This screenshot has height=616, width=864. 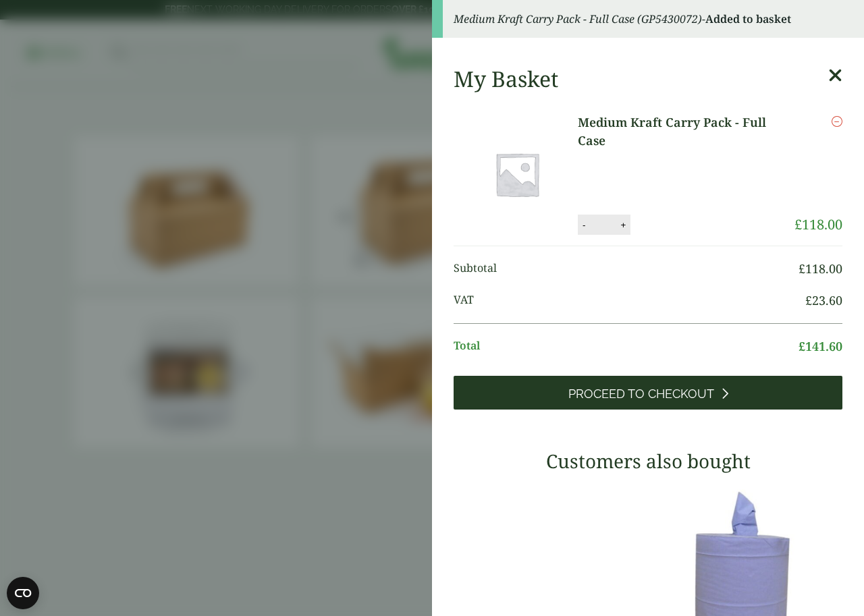 I want to click on span: VAT, so click(x=629, y=300).